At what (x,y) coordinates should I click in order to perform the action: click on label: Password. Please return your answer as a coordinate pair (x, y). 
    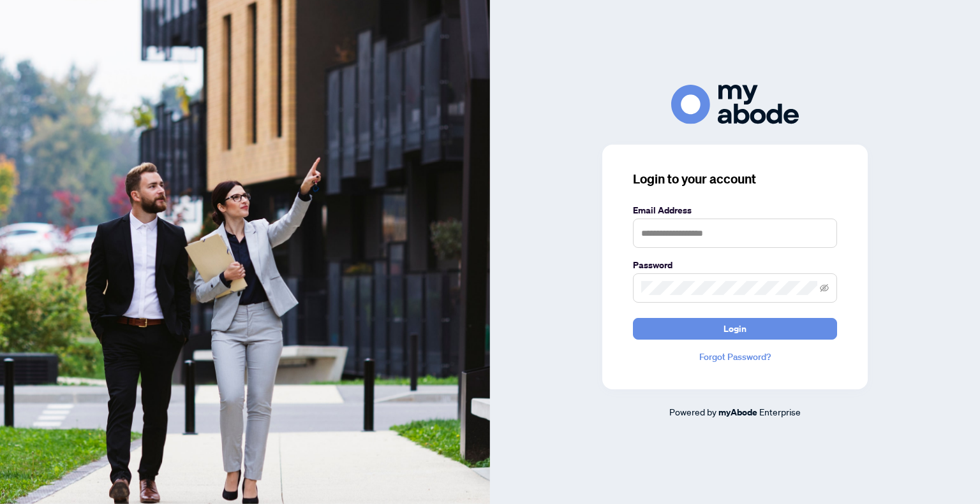
    Looking at the image, I should click on (735, 265).